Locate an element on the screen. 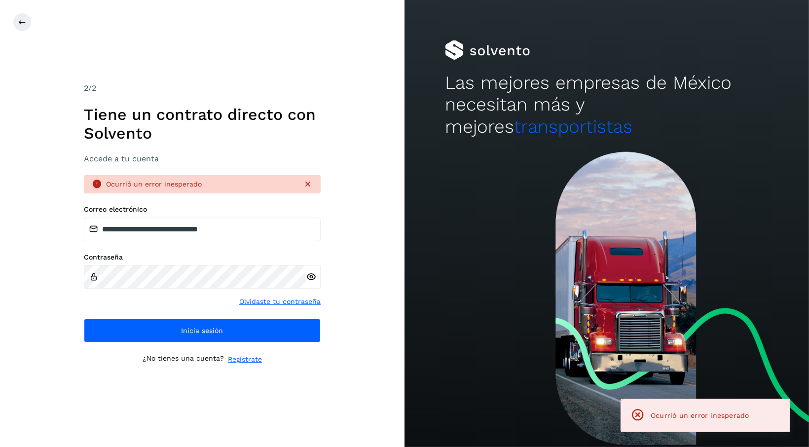  div: /2 is located at coordinates (202, 88).